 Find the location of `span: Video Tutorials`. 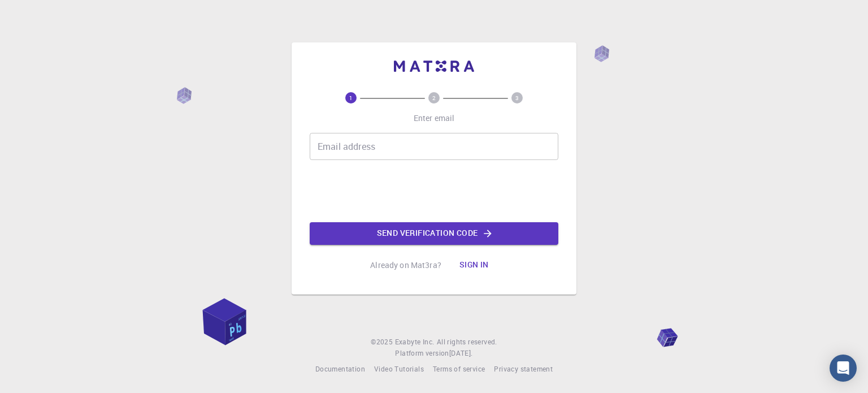

span: Video Tutorials is located at coordinates (399, 369).